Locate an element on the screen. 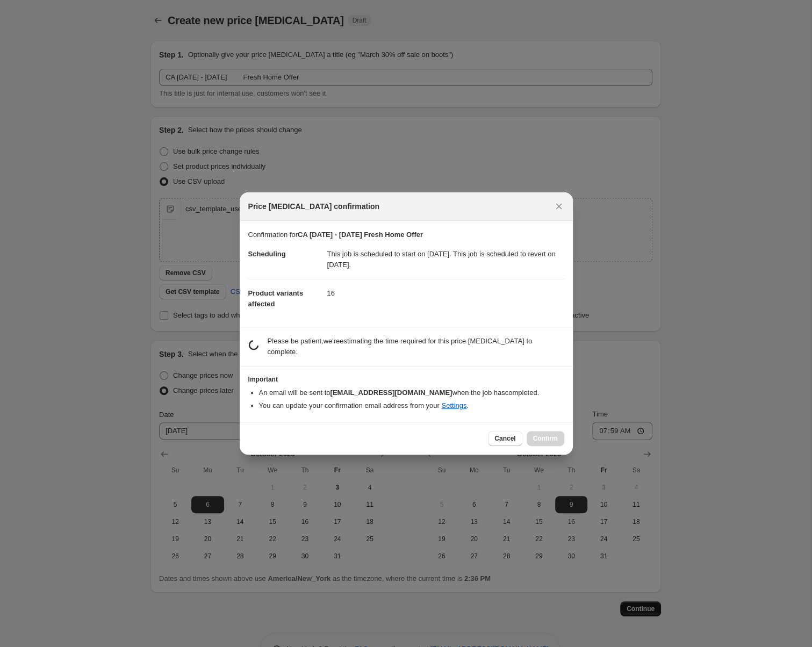 This screenshot has height=647, width=812. a: Settings is located at coordinates (454, 405).